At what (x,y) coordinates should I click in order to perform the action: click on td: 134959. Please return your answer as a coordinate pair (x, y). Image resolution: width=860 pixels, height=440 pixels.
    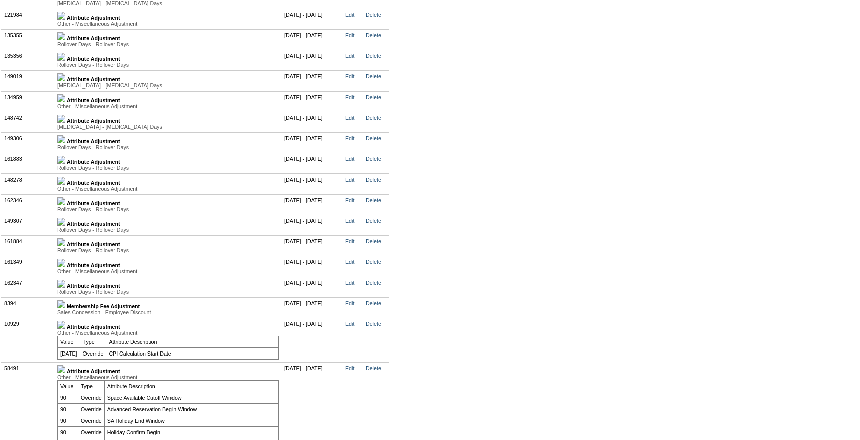
    Looking at the image, I should click on (28, 101).